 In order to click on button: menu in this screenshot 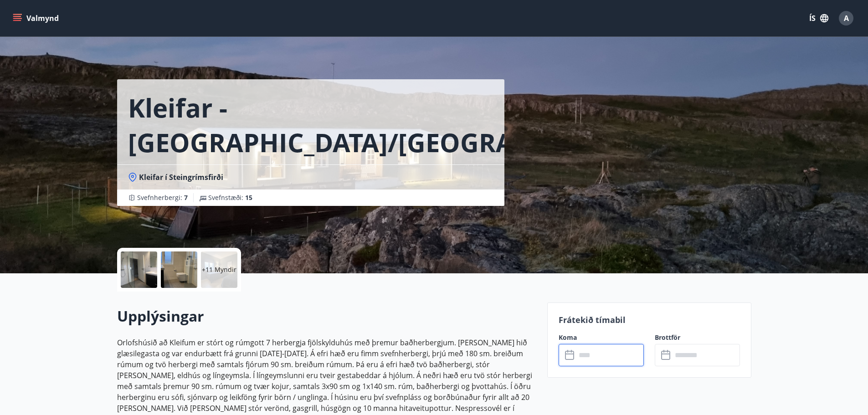, I will do `click(37, 18)`.